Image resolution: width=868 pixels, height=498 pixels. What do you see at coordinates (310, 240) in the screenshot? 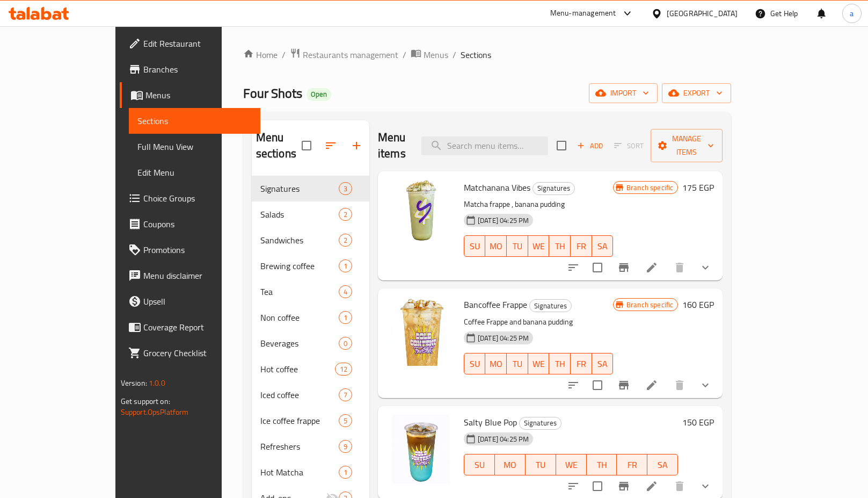
I see `div: Sandwiches2` at bounding box center [310, 240].